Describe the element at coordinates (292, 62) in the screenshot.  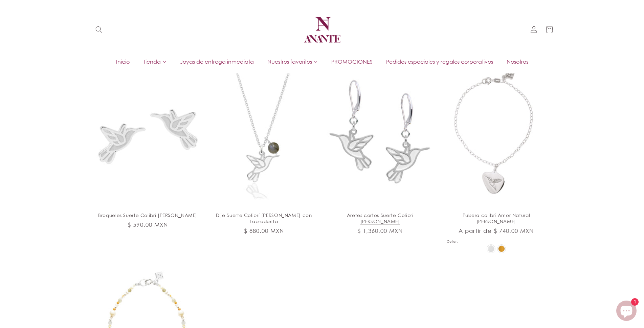
I see `a: Nuestros favoritos` at that location.